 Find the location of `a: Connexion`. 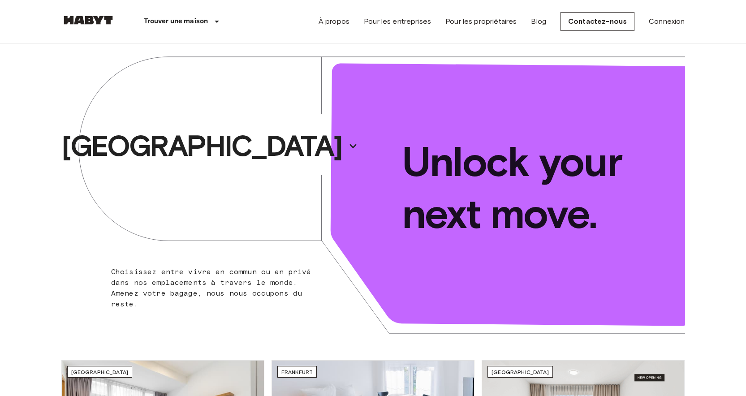

a: Connexion is located at coordinates (667, 22).